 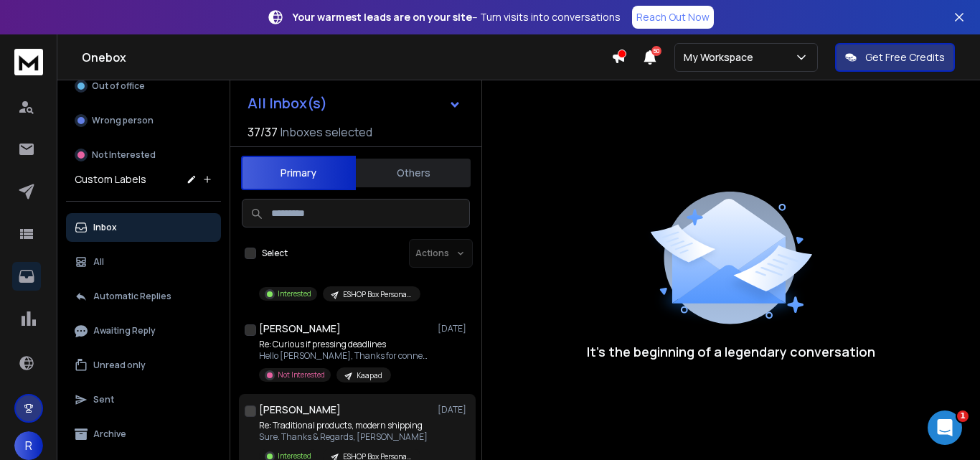 What do you see at coordinates (657, 51) in the screenshot?
I see `span: 50` at bounding box center [657, 51].